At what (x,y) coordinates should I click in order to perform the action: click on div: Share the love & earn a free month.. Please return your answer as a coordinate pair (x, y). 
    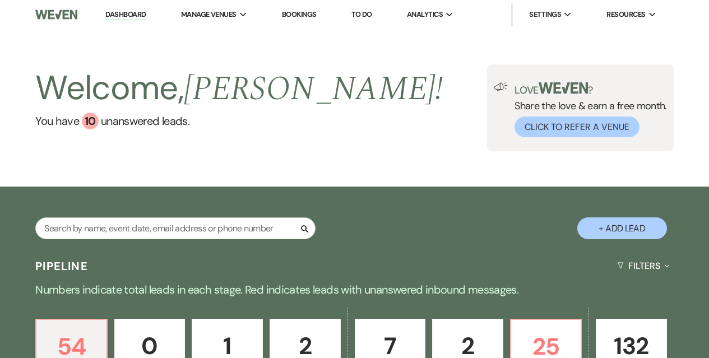
    Looking at the image, I should click on (587, 110).